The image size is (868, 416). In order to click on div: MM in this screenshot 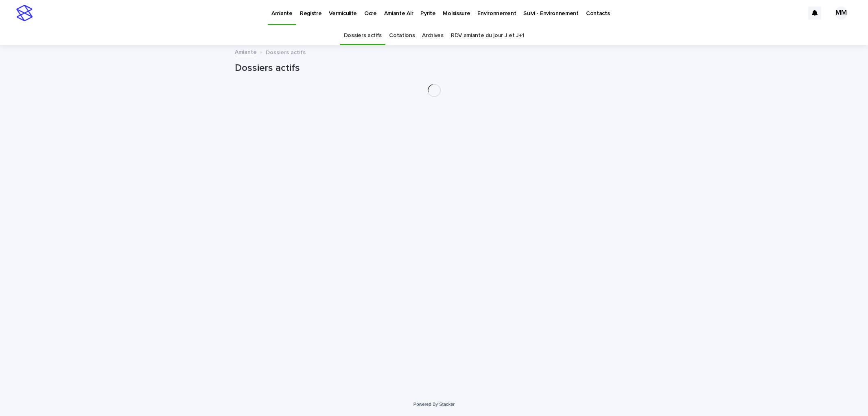, I will do `click(841, 13)`.